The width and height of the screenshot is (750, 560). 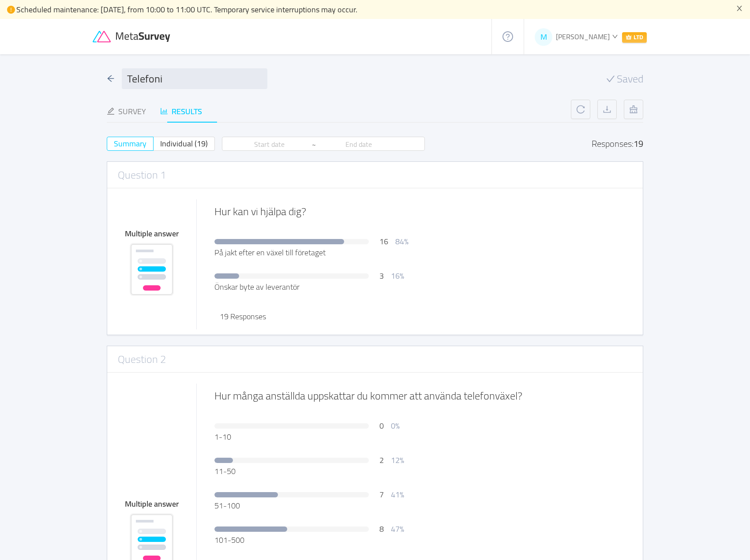 I want to click on span: 0%, so click(x=396, y=425).